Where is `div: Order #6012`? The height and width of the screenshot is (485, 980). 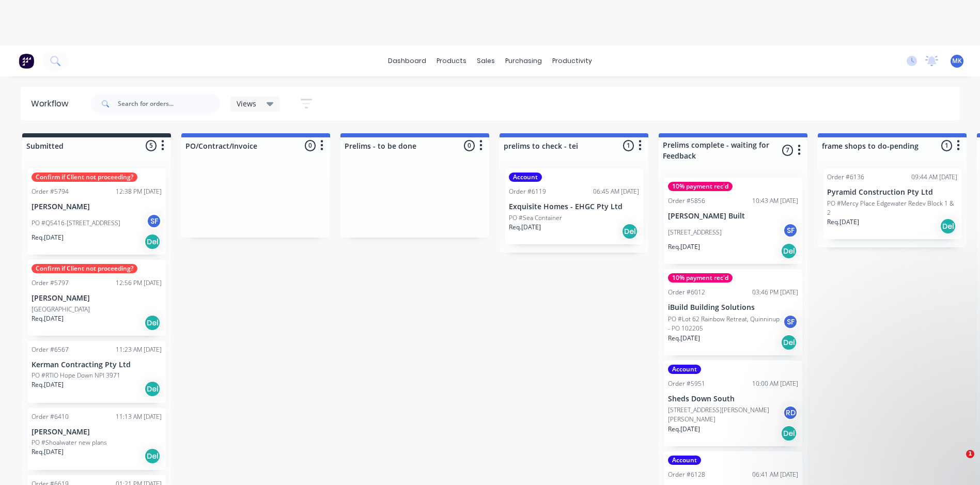 div: Order #6012 is located at coordinates (686, 292).